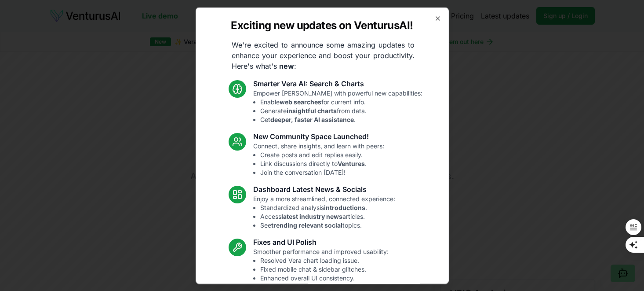 This screenshot has height=291, width=644. I want to click on strong: new, so click(287, 66).